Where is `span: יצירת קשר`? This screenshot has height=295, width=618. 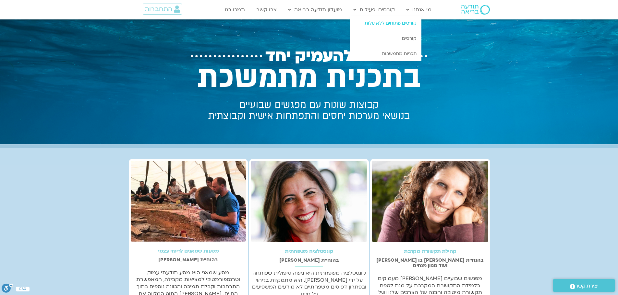
span: יצירת קשר is located at coordinates (587, 286).